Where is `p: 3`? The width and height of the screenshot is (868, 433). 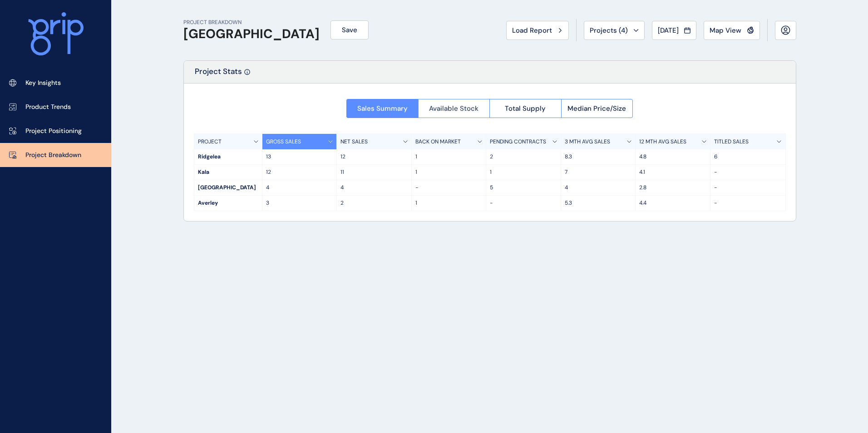 p: 3 is located at coordinates (300, 203).